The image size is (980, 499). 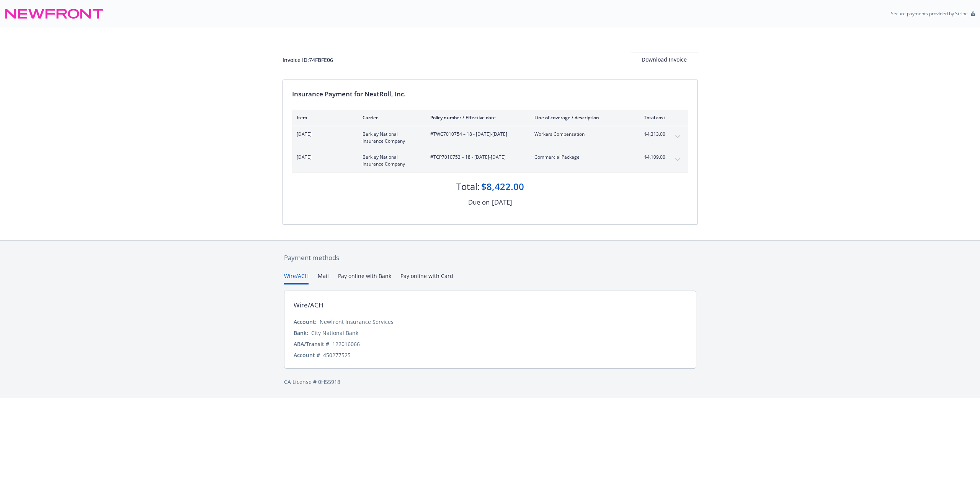 What do you see at coordinates (478, 202) in the screenshot?
I see `div: Due on` at bounding box center [478, 202].